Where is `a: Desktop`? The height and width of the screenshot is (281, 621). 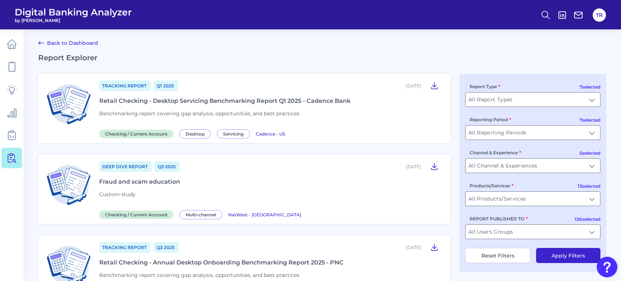 a: Desktop is located at coordinates (196, 133).